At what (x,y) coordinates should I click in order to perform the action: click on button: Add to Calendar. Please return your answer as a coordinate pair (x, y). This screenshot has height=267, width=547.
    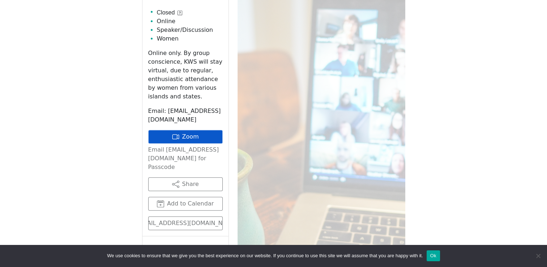
    Looking at the image, I should click on (185, 203).